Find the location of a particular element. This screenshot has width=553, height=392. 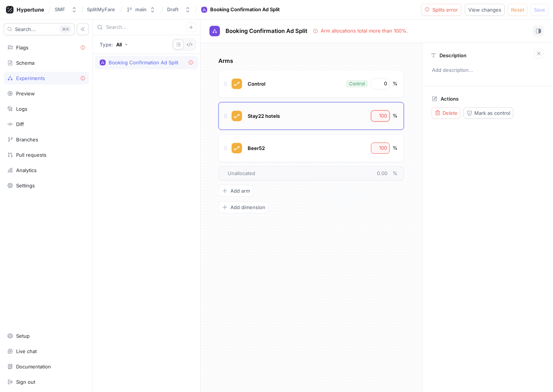

p: Arms is located at coordinates (311, 61).